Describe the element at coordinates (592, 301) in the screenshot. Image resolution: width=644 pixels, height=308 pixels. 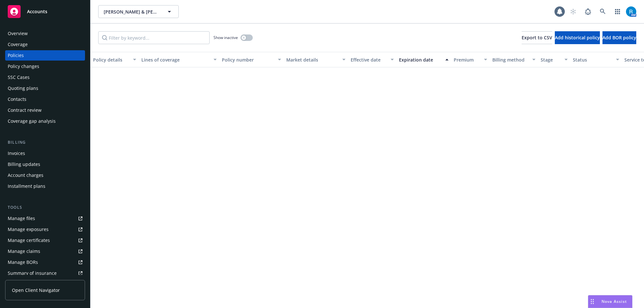
I see `div: Drag to move` at that location.